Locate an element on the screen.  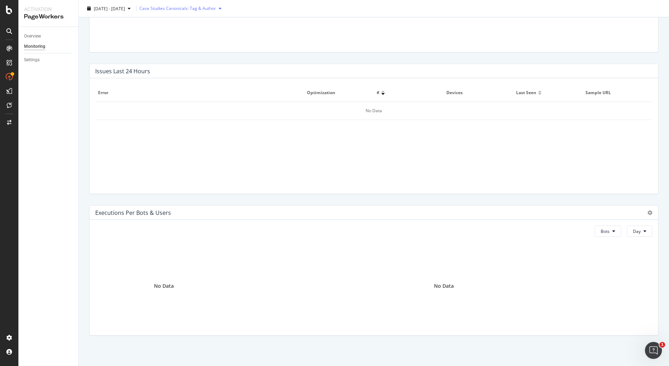
button: Bots is located at coordinates (608, 231).